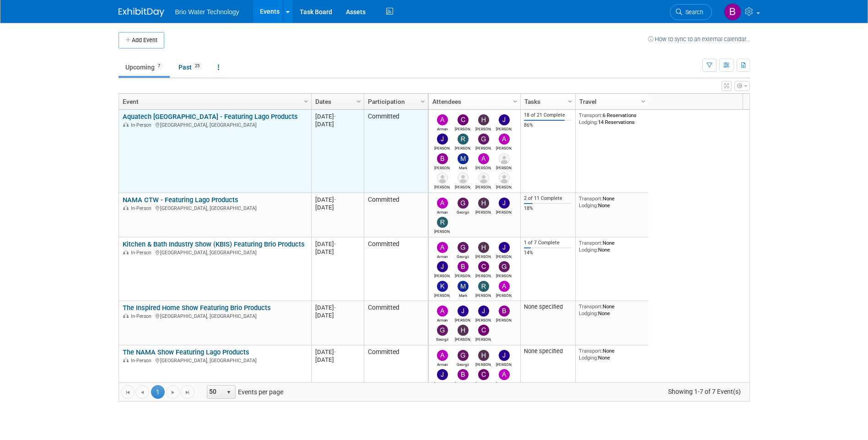  I want to click on div: Mark Melkonian, so click(463, 167).